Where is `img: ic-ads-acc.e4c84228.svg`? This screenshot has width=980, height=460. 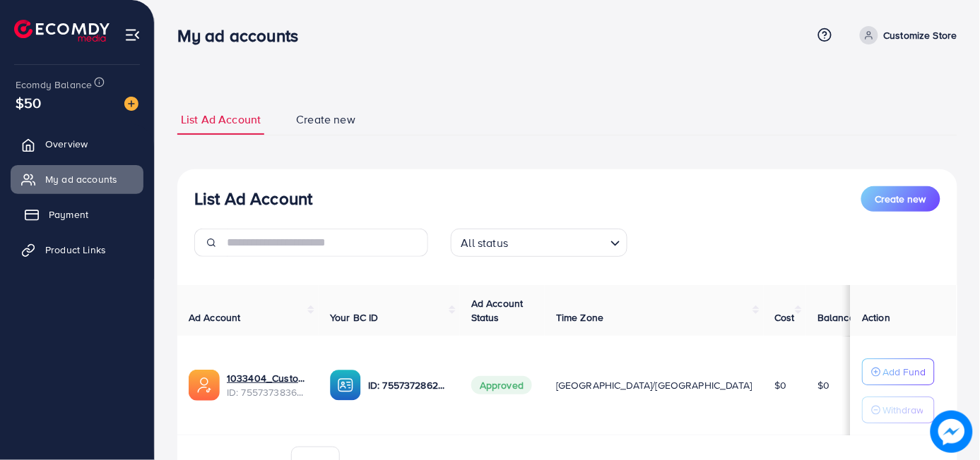 img: ic-ads-acc.e4c84228.svg is located at coordinates (204, 386).